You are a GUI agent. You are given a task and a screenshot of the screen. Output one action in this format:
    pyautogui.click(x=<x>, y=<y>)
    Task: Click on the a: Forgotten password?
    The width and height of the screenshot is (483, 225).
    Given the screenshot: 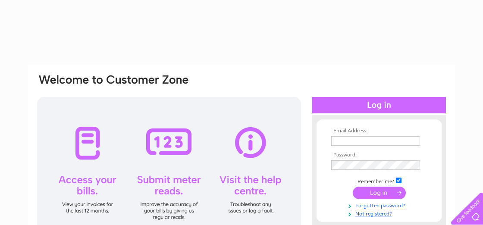 What is the action you would take?
    pyautogui.click(x=380, y=205)
    